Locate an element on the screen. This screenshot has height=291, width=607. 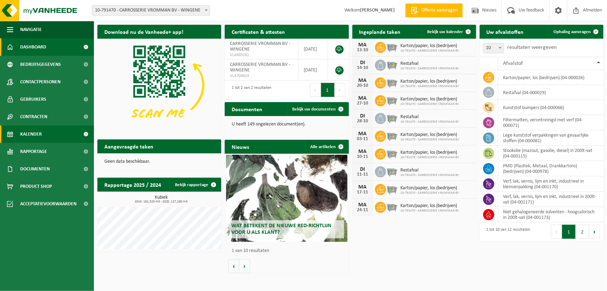
a: Bekijk rapportage is located at coordinates (195, 184).